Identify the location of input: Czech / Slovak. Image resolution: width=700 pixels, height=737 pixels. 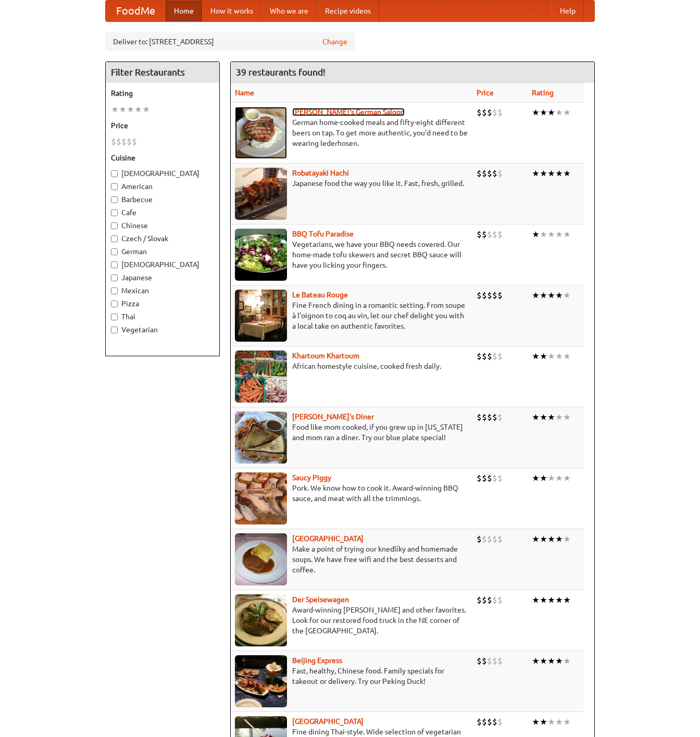
(114, 238).